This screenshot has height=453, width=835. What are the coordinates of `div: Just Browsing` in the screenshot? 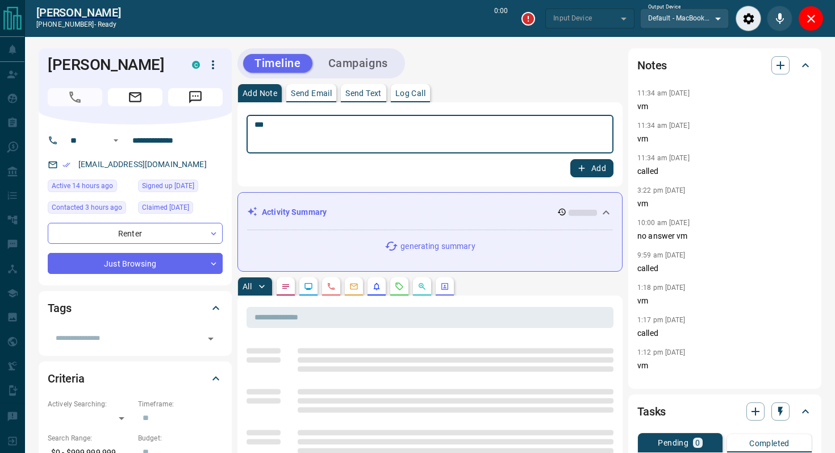 It's located at (135, 263).